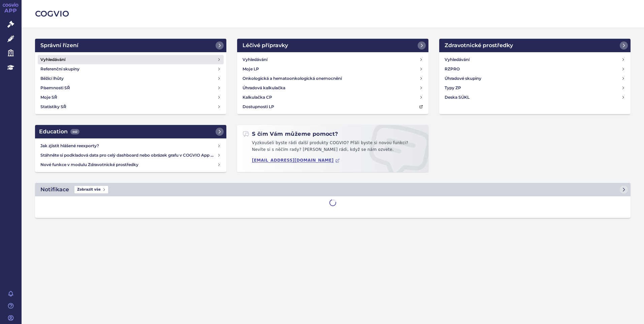 This screenshot has width=644, height=324. Describe the element at coordinates (131, 79) in the screenshot. I see `a: Běžící lhůty` at that location.